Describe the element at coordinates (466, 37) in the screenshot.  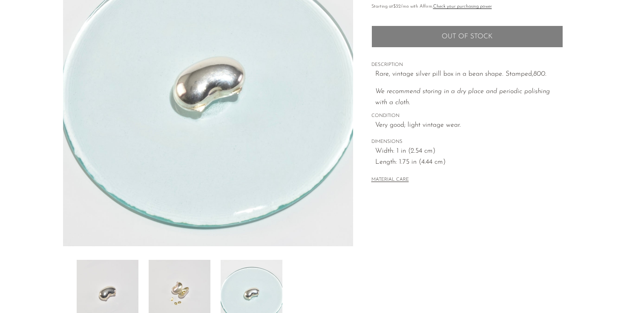
I see `span: Out of stock` at that location.